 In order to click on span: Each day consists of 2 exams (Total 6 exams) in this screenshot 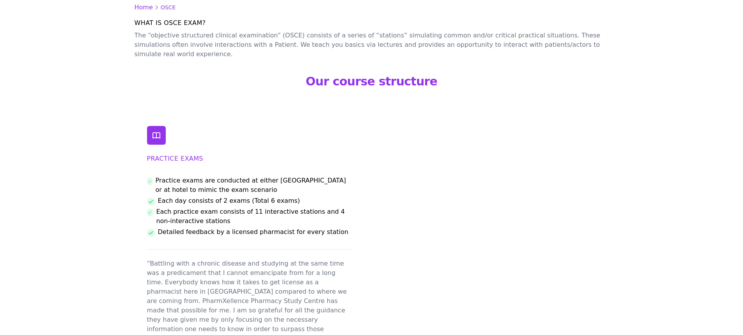, I will do `click(229, 201)`.